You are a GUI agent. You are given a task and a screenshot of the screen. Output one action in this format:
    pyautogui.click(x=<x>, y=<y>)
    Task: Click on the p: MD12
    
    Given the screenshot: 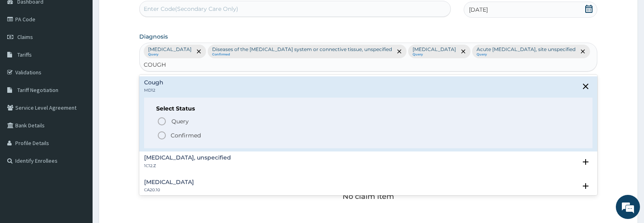 What is the action you would take?
    pyautogui.click(x=154, y=90)
    